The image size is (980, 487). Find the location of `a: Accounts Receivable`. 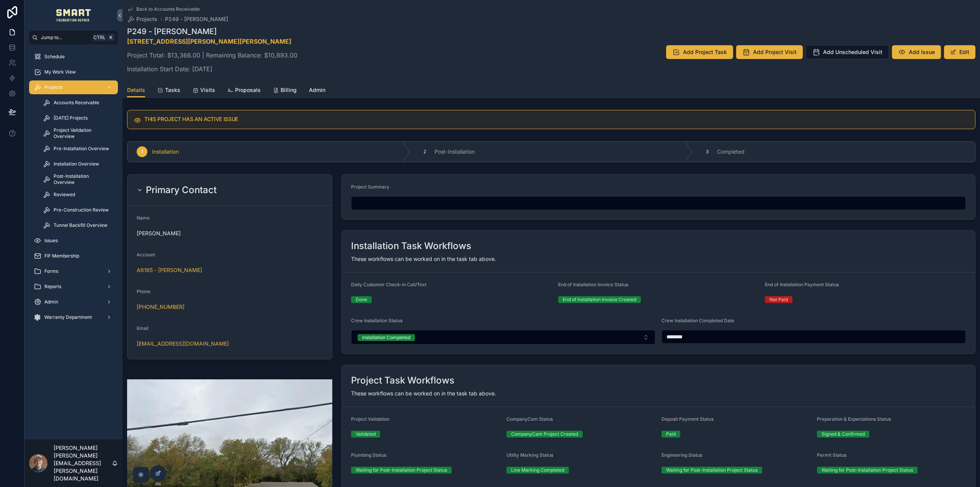

a: Accounts Receivable is located at coordinates (78, 103).